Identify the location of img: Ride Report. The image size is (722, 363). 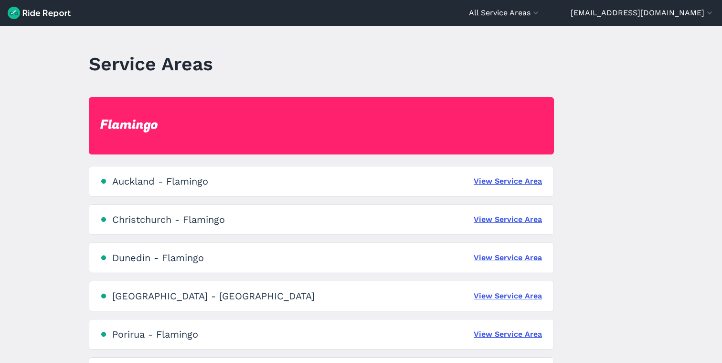
(39, 13).